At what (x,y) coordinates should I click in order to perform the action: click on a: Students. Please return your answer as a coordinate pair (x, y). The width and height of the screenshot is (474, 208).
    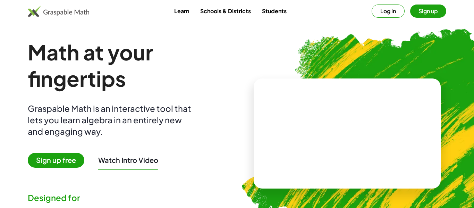
    Looking at the image, I should click on (274, 11).